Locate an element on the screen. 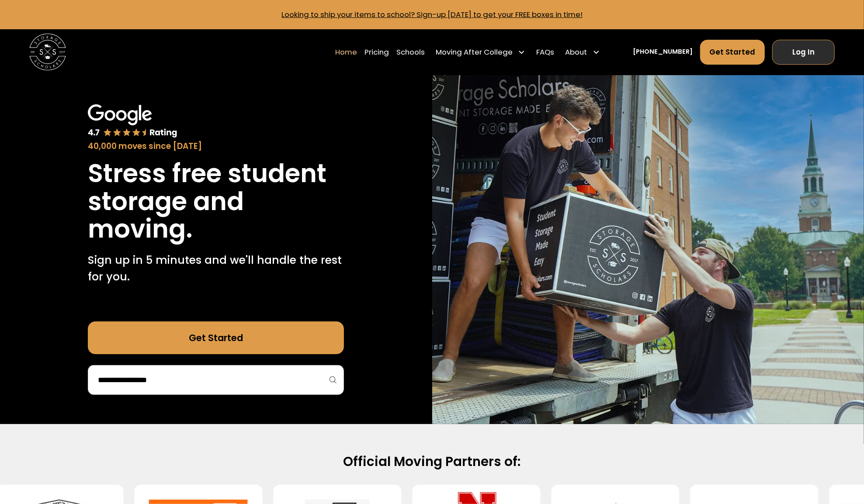  a: Home is located at coordinates (346, 52).